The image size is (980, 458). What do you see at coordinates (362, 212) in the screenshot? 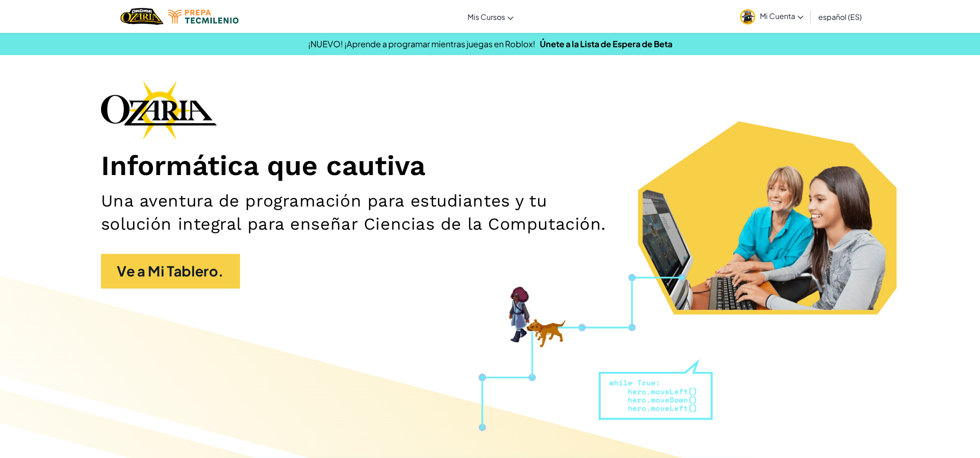
I see `h2: Una aventura de programación para estudiantes y tu solución integral para enseñar Ciencias de la ...` at bounding box center [362, 212].